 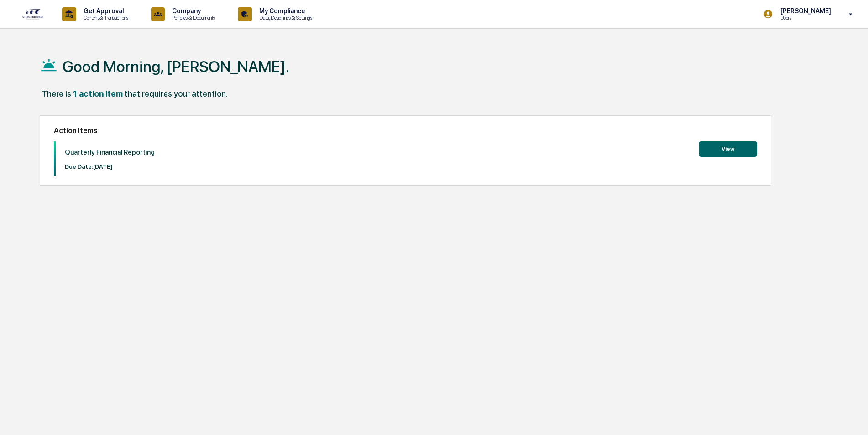 I want to click on p: Quarterly Financial Reporting, so click(x=109, y=152).